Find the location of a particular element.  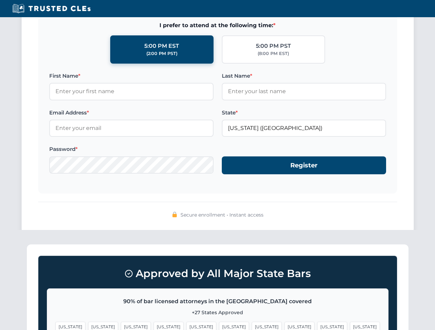

label: Email Address is located at coordinates (131, 113).